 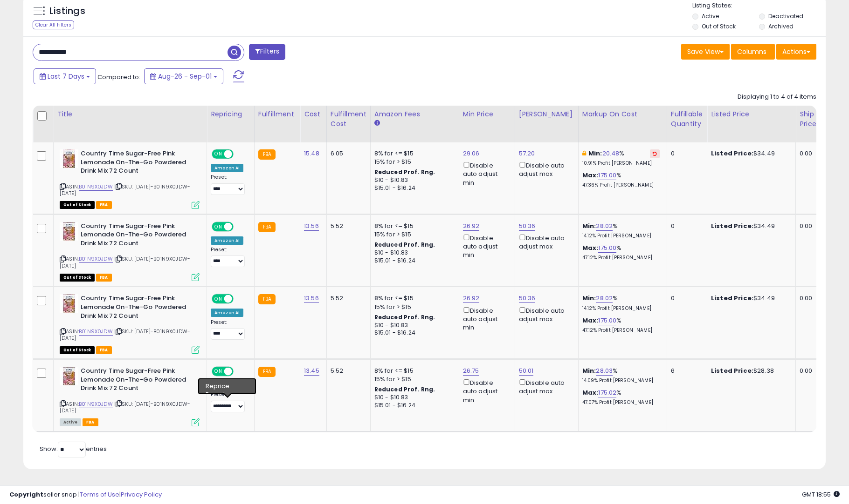 I want to click on span: FBA, so click(x=104, y=350).